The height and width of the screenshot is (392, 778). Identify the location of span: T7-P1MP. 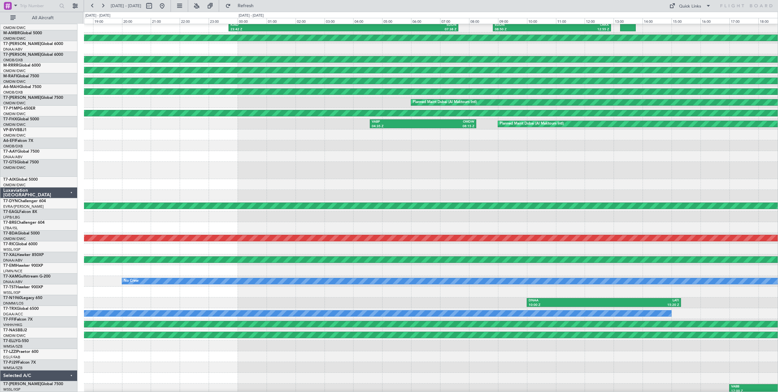
(11, 108).